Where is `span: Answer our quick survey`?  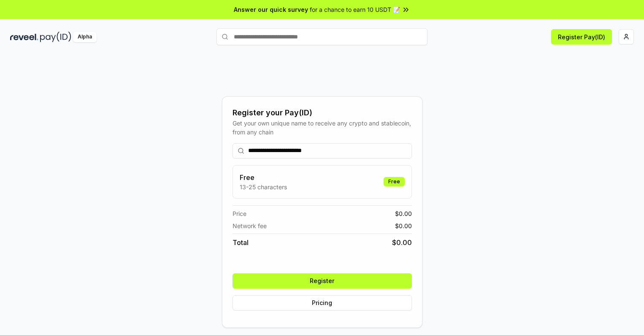 span: Answer our quick survey is located at coordinates (271, 9).